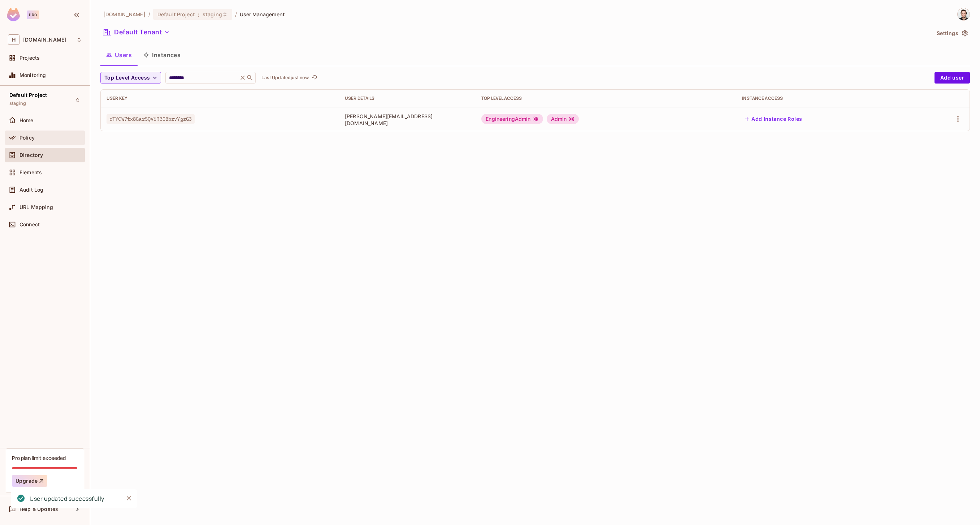  I want to click on span: User Management, so click(262, 14).